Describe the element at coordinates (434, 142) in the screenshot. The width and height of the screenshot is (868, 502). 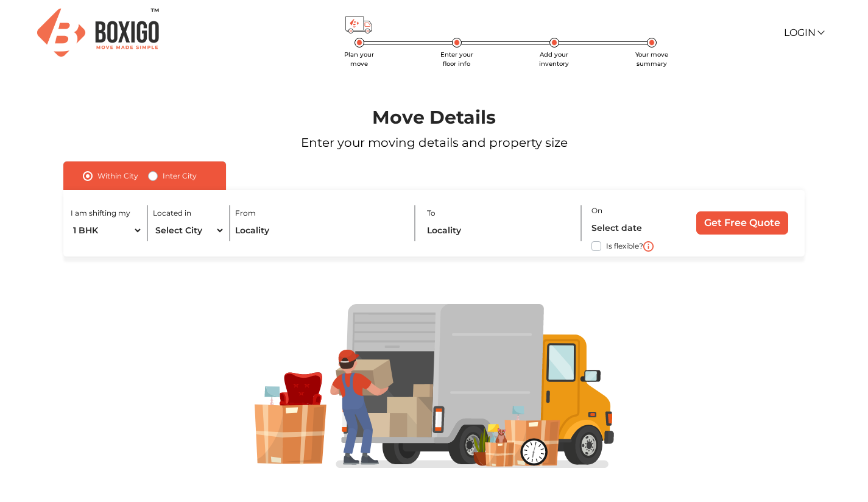
I see `p: Enter your moving details and property size` at that location.